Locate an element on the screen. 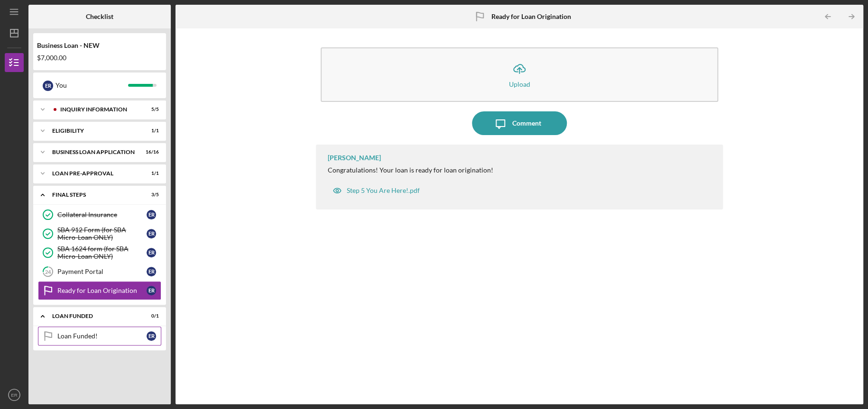  a: Loan Funded!ER is located at coordinates (100, 336).